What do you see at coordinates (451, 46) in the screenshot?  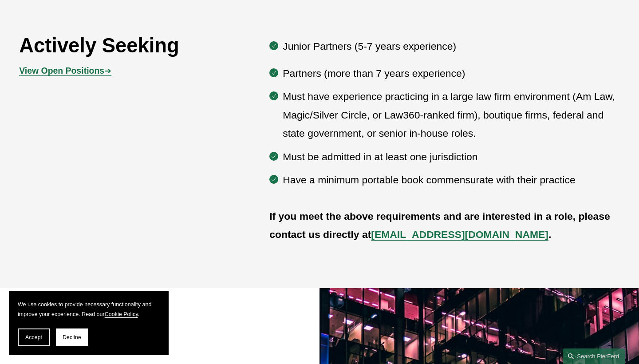 I see `p: Junior Partners (5-7 years experience)` at bounding box center [451, 46].